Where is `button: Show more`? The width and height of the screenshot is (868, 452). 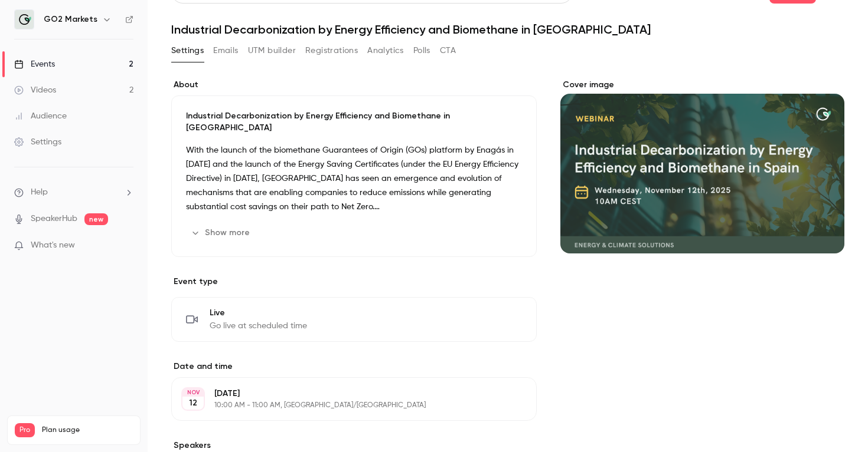
button: Show more is located at coordinates (222, 233).